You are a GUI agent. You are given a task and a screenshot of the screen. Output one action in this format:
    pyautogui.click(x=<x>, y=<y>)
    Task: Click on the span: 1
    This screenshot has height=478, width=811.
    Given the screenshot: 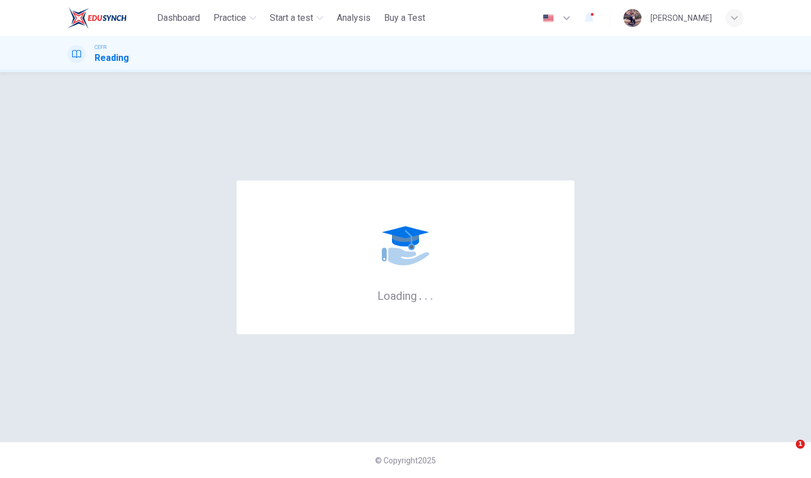 What is the action you would take?
    pyautogui.click(x=801, y=444)
    